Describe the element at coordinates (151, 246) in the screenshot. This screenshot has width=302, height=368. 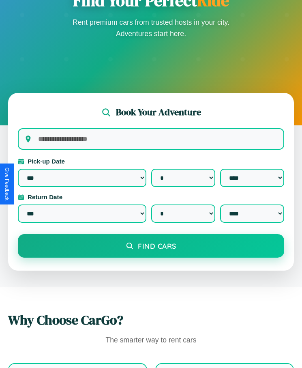
I see `button: Find Cars` at that location.